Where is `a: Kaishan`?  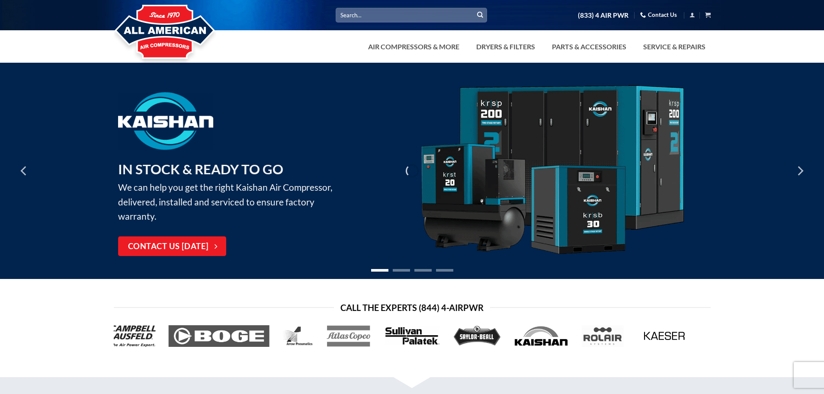
a: Kaishan is located at coordinates (552, 171).